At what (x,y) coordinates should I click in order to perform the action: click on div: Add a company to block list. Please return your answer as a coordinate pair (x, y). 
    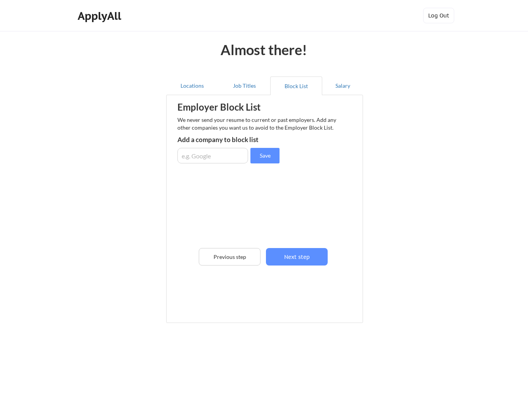
    Looking at the image, I should click on (234, 140).